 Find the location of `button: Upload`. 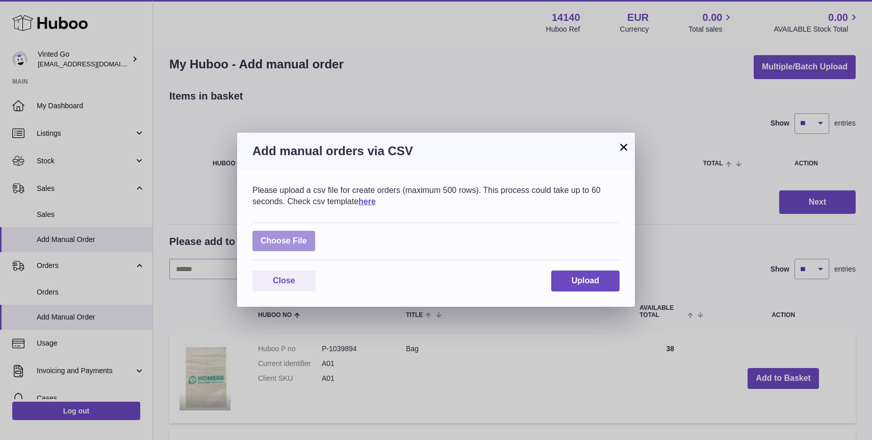

button: Upload is located at coordinates (586, 281).